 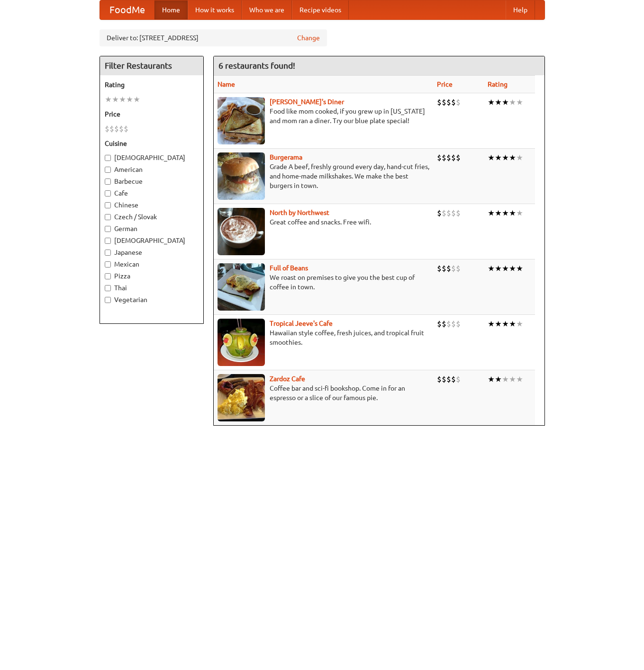 I want to click on img: jeeves.jpg, so click(x=241, y=342).